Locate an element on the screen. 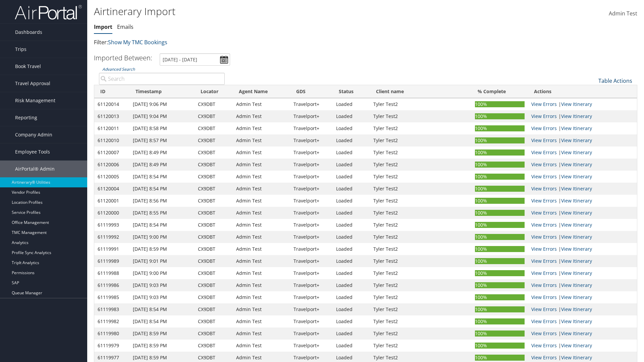 The height and width of the screenshot is (362, 644). td: 61119985 is located at coordinates (112, 297).